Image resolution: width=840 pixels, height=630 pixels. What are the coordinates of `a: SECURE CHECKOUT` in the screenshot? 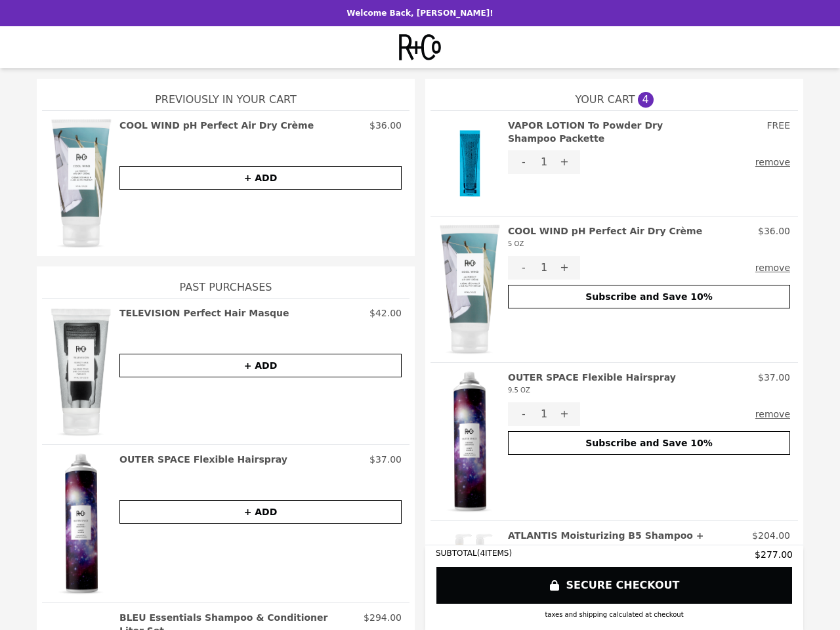 It's located at (614, 585).